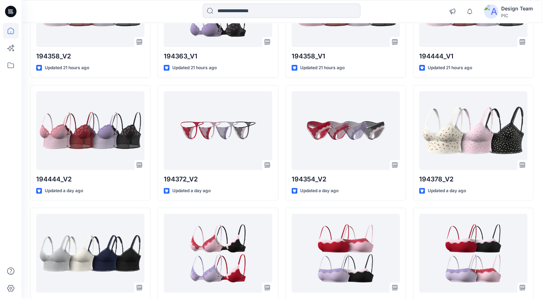  Describe the element at coordinates (218, 56) in the screenshot. I see `p: 194363_V1` at that location.